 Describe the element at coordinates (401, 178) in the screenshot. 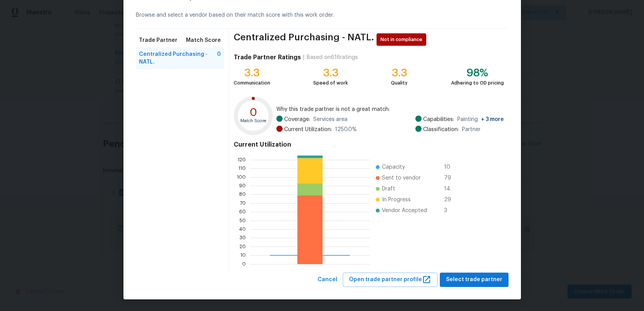

I see `span: Sent to vendor` at that location.